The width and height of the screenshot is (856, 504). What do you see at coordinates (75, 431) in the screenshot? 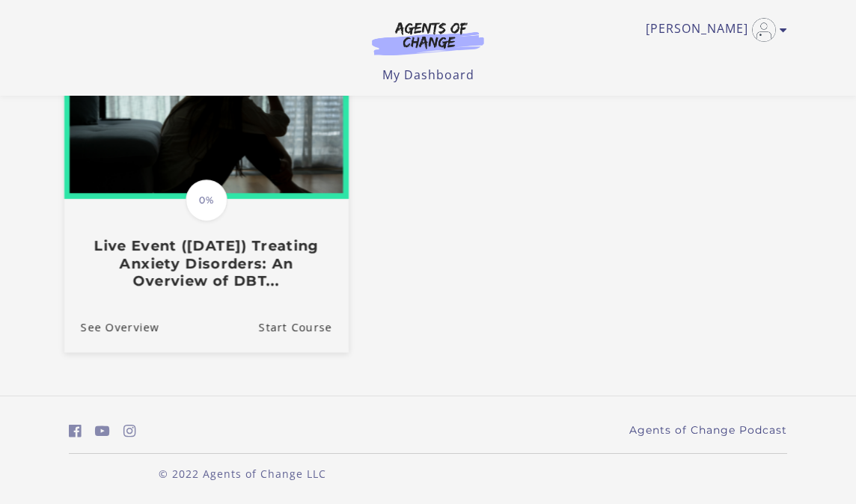
I see `a: https://www.facebook.com/groups/aswbtestprep (Open in a new window)` at bounding box center [75, 431].